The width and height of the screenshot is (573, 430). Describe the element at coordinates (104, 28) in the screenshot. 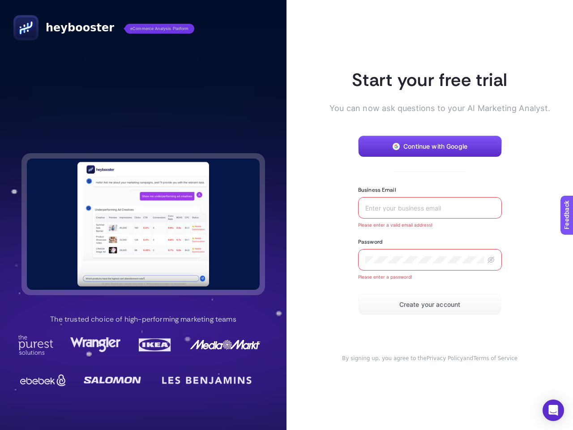

I see `a: heyboostereCommerce Analysis Platform` at that location.